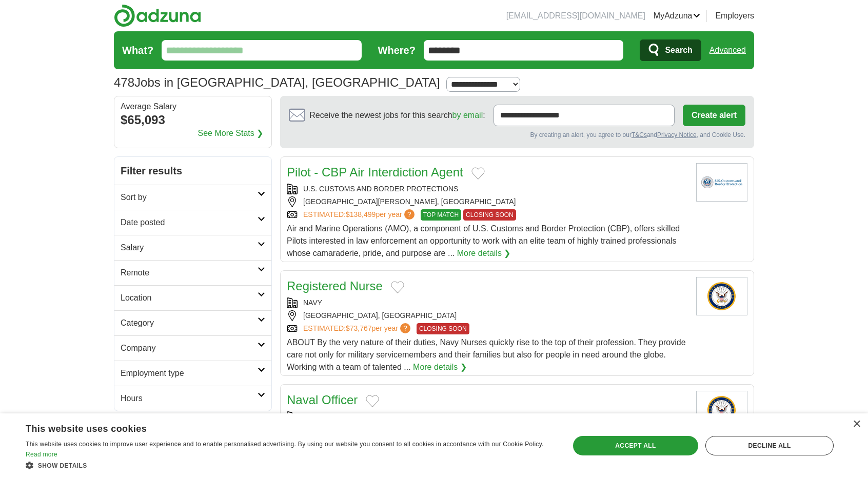  What do you see at coordinates (188, 323) in the screenshot?
I see `h2: Category` at bounding box center [188, 323].